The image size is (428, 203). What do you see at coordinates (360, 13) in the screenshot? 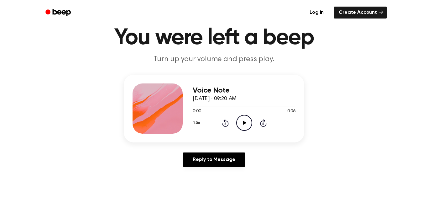
I see `a: Create Account` at bounding box center [360, 13].